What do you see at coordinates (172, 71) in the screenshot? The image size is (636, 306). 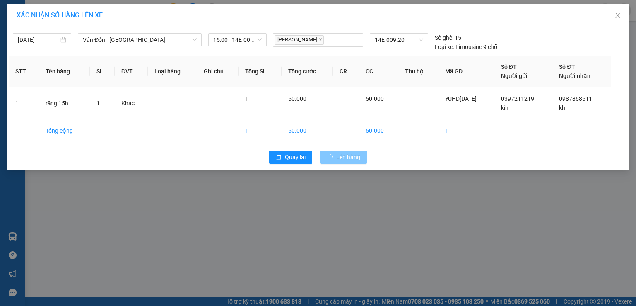 I see `th: Loại hàng` at bounding box center [172, 71].